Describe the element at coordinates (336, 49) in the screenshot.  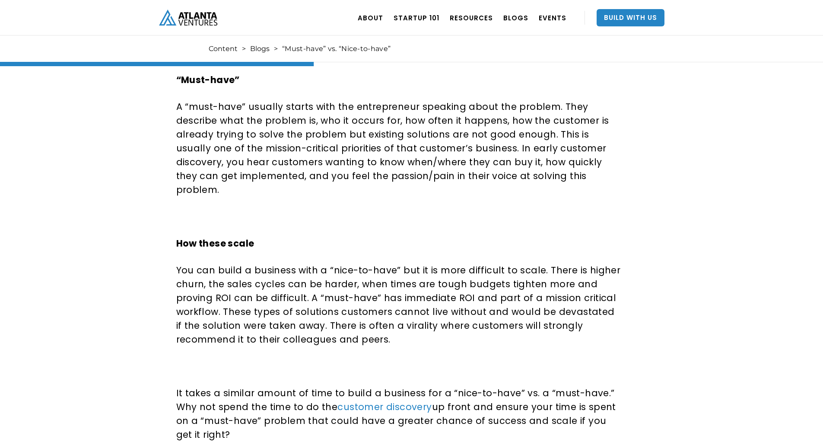
I see `div: “Must-have” vs. “Nice-to-have”` at that location.